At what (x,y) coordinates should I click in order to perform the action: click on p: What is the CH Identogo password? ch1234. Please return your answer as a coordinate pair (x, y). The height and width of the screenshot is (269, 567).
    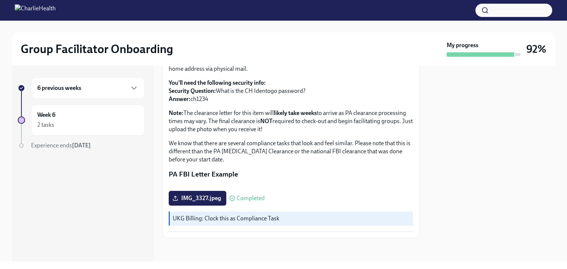
    Looking at the image, I should click on (291, 91).